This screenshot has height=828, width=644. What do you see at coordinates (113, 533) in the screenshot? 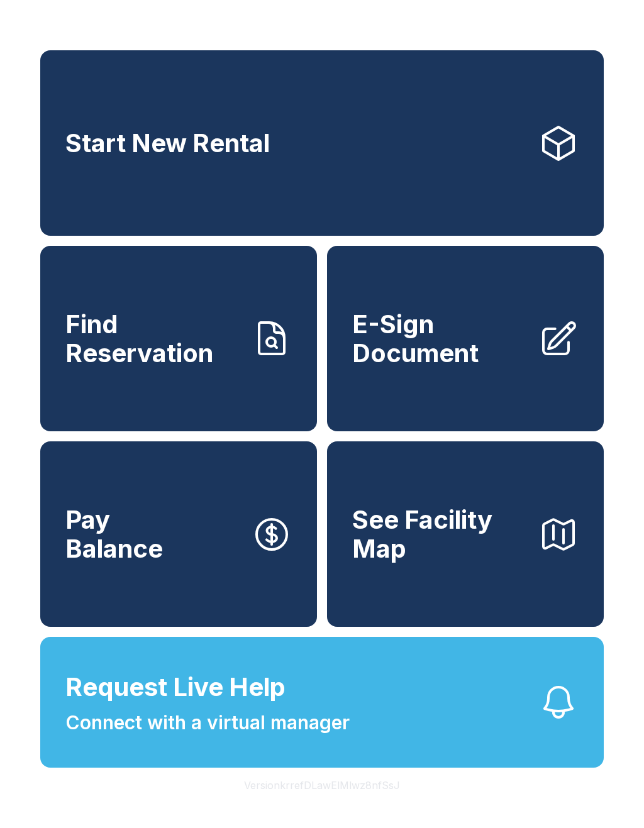
I see `span: Pay Balance` at bounding box center [113, 533].